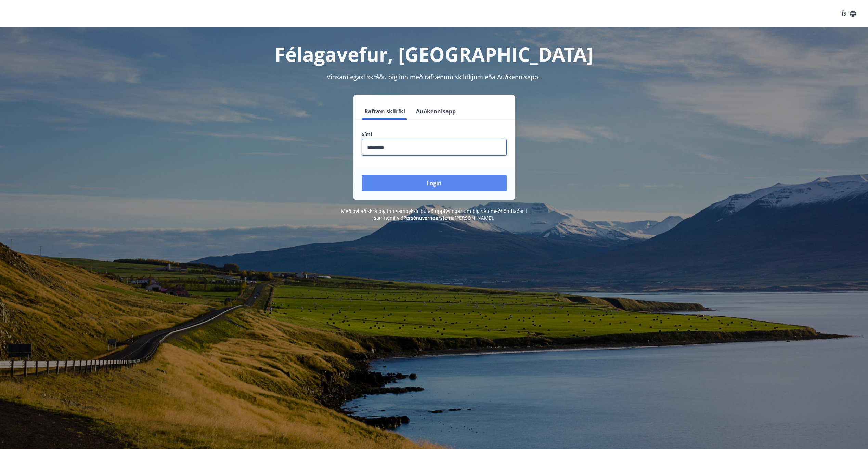 Image resolution: width=868 pixels, height=449 pixels. What do you see at coordinates (384, 111) in the screenshot?
I see `button: Rafræn skilríki` at bounding box center [384, 111].